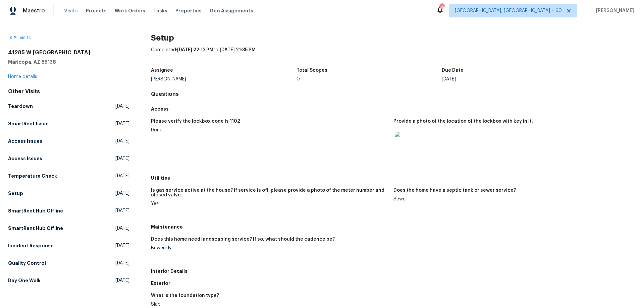  I want to click on span: Work Orders, so click(130, 11).